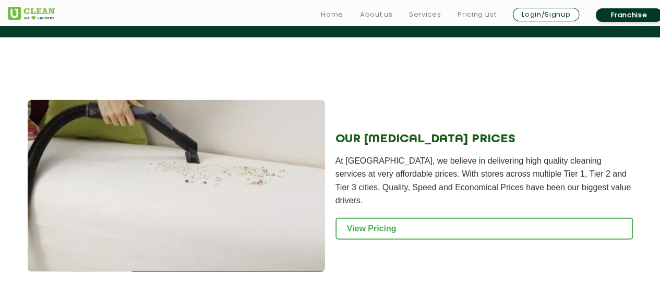 Image resolution: width=660 pixels, height=297 pixels. What do you see at coordinates (424, 15) in the screenshot?
I see `a: Services` at bounding box center [424, 15].